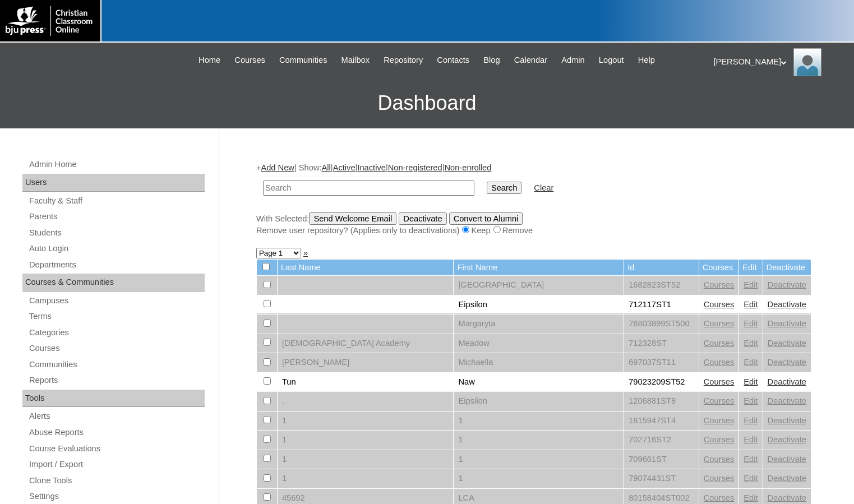 The image size is (854, 504). Describe the element at coordinates (116, 449) in the screenshot. I see `a: Course Evaluations` at that location.